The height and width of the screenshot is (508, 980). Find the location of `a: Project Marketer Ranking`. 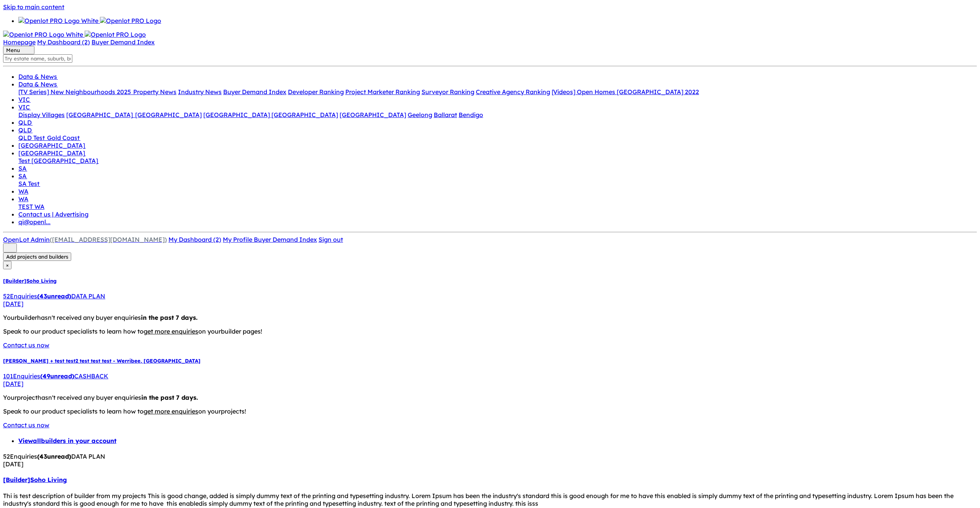

a: Project Marketer Ranking is located at coordinates (383, 92).